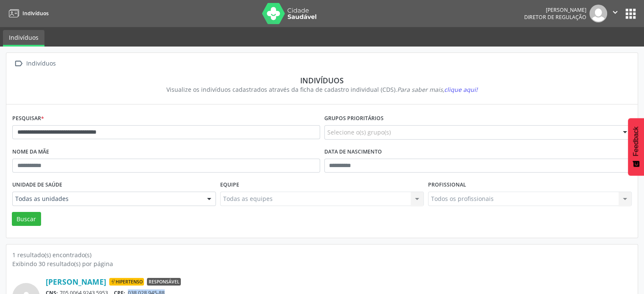  Describe the element at coordinates (28, 119) in the screenshot. I see `label: Pesquisar` at that location.